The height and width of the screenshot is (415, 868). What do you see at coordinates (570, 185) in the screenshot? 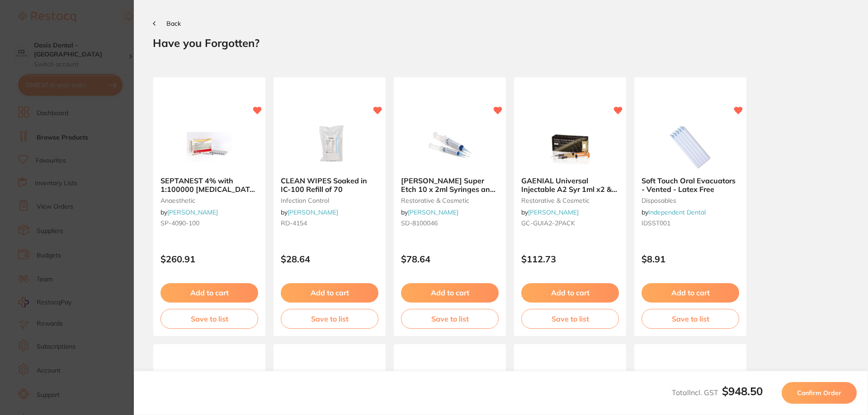
I see `b: GAENIAL Universal Injectable A2 Syr 1ml x2 & 20 Disp tips` at bounding box center [570, 185].